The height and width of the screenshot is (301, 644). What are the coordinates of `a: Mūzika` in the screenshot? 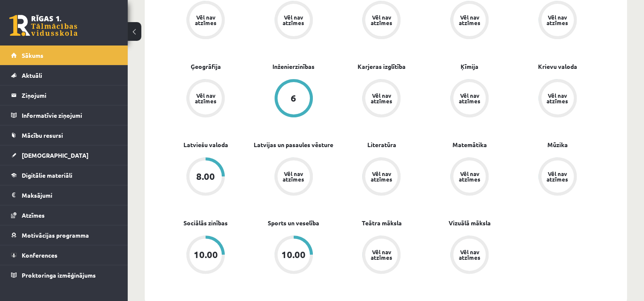 It's located at (557, 144).